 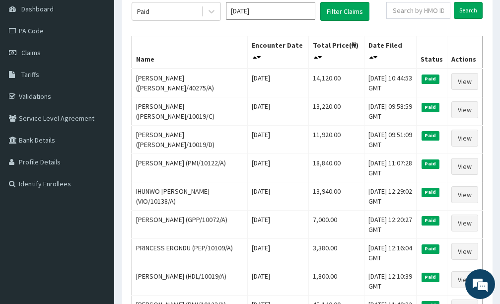 What do you see at coordinates (29, 62) in the screenshot?
I see `img: d_794563401_company_1708531726252_794563401` at bounding box center [29, 62].